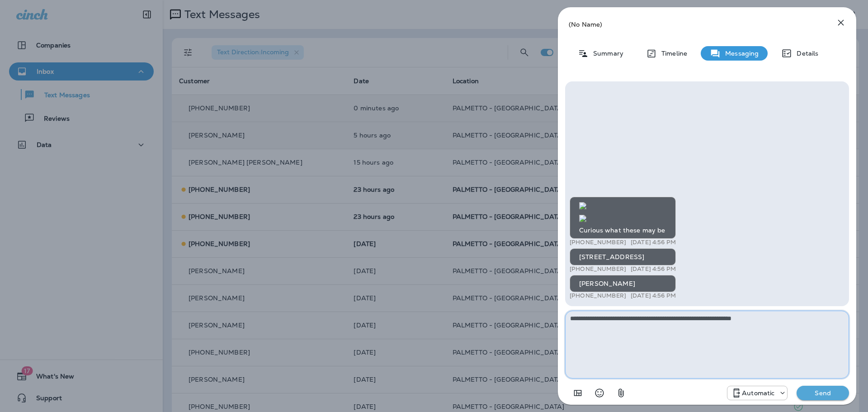  Describe the element at coordinates (759, 393) in the screenshot. I see `p: Automatic` at that location.